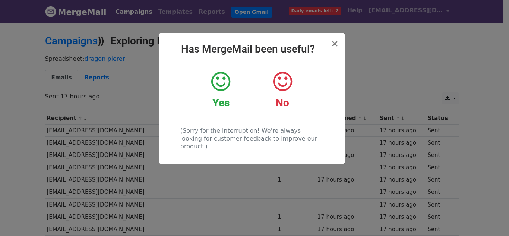  I want to click on p: (Sorry for the interruption! We're always looking for customer feedback to improve our product.), so click(252, 138).